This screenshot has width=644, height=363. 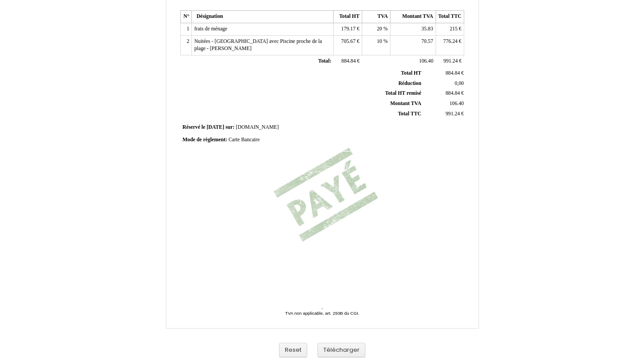 What do you see at coordinates (324, 61) in the screenshot?
I see `span: Total:` at bounding box center [324, 61].